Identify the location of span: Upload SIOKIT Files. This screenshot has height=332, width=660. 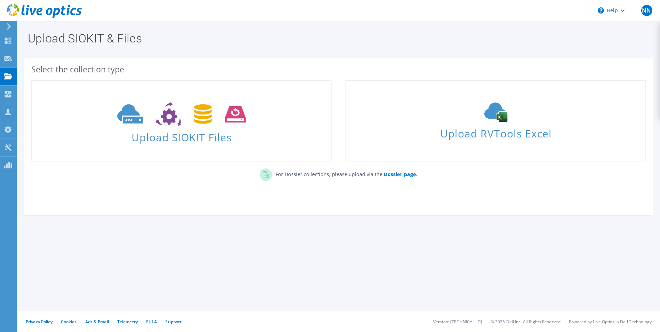
(181, 135).